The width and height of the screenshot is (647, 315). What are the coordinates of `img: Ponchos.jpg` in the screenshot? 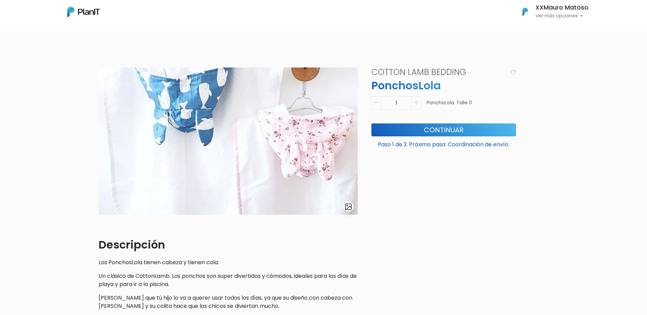 It's located at (228, 141).